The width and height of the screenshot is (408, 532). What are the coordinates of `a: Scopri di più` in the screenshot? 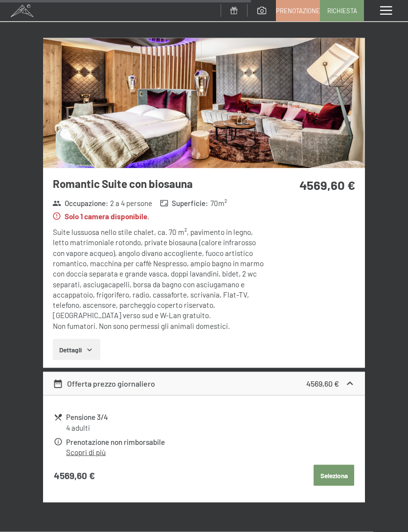 It's located at (86, 452).